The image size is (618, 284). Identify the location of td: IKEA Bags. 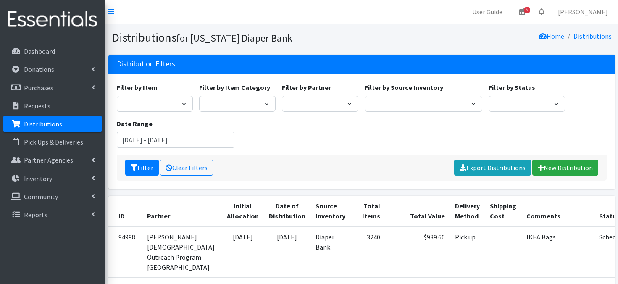
(557, 252).